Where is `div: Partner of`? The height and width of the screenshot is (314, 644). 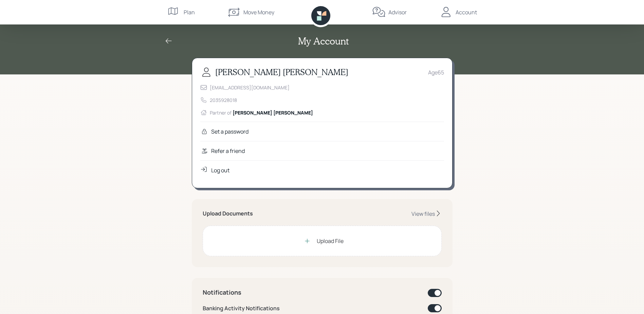 div: Partner of is located at coordinates (262, 112).